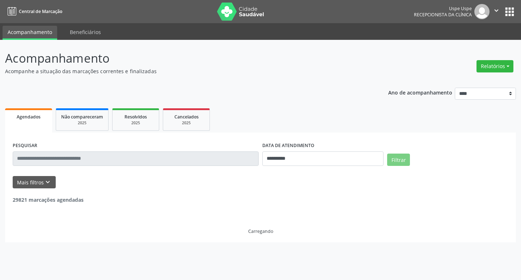  Describe the element at coordinates (184, 71) in the screenshot. I see `p: Acompanhe a situação das marcações correntes e finalizadas` at that location.